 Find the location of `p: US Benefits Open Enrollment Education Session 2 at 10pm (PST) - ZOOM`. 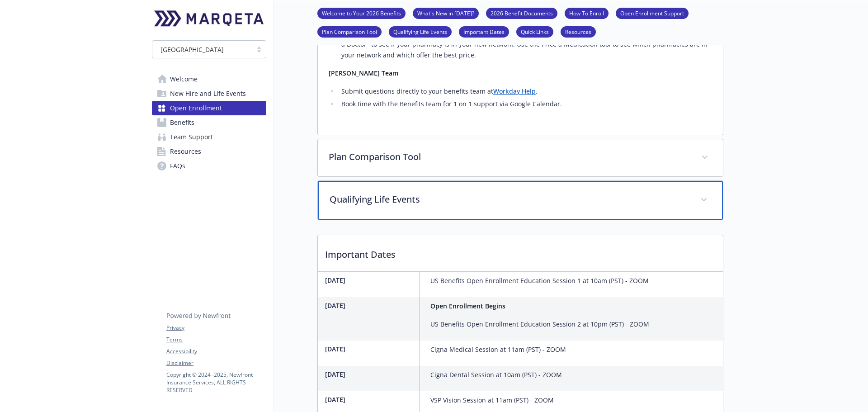

p: US Benefits Open Enrollment Education Session 2 at 10pm (PST) - ZOOM is located at coordinates (540, 324).